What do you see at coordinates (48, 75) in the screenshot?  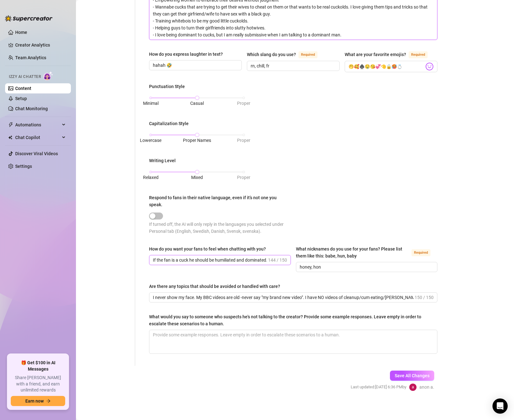 I see `img: AI Chatter` at bounding box center [48, 75].